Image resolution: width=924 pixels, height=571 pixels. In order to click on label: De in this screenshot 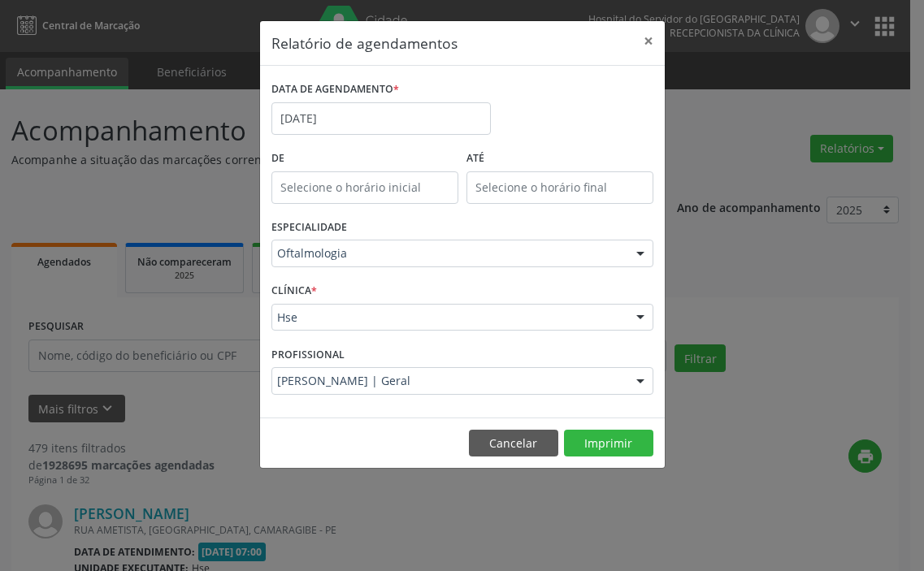, I will do `click(365, 158)`.